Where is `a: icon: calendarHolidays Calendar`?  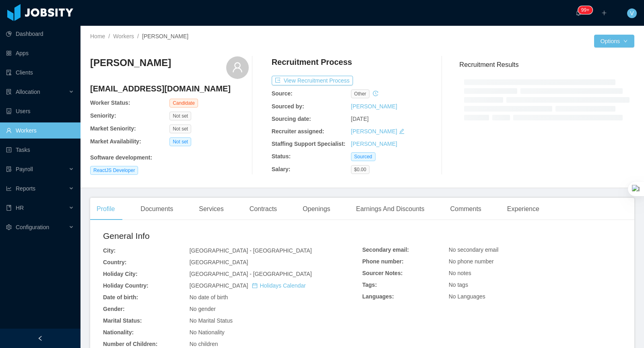 a: icon: calendarHolidays Calendar is located at coordinates (279, 286).